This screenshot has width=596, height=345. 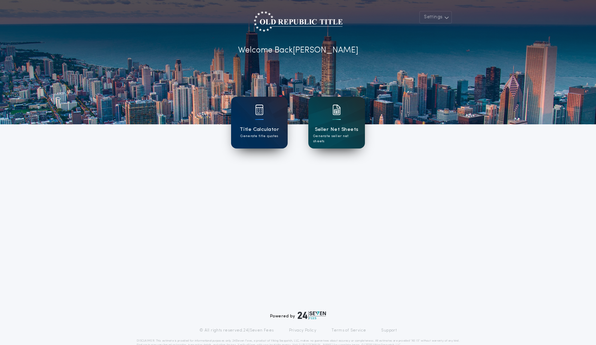 What do you see at coordinates (337, 129) in the screenshot?
I see `h1: Seller Net Sheets` at bounding box center [337, 129].